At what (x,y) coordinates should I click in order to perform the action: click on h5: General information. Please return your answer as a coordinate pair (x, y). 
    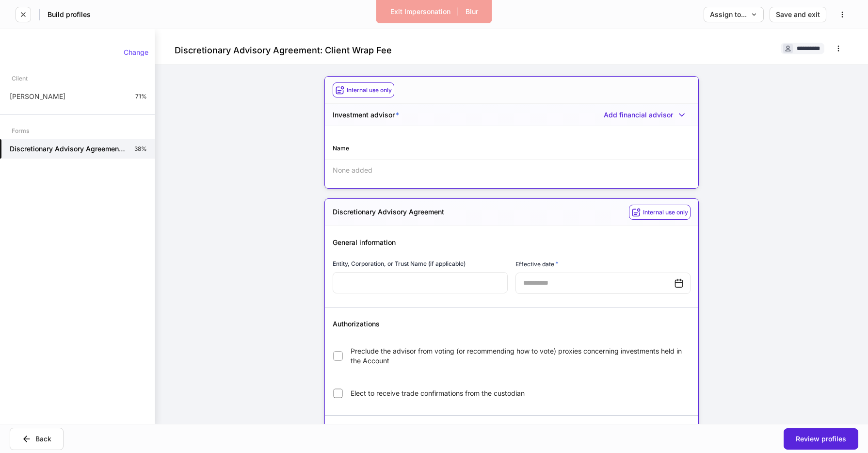
    Looking at the image, I should click on (512, 243).